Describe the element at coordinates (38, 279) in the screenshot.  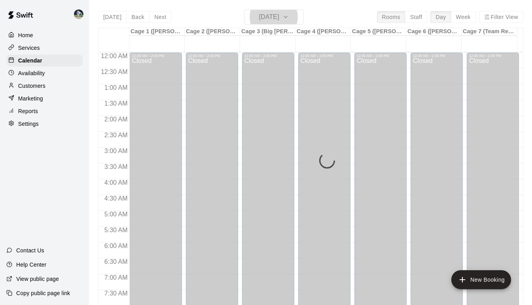
I see `p: View public page` at that location.